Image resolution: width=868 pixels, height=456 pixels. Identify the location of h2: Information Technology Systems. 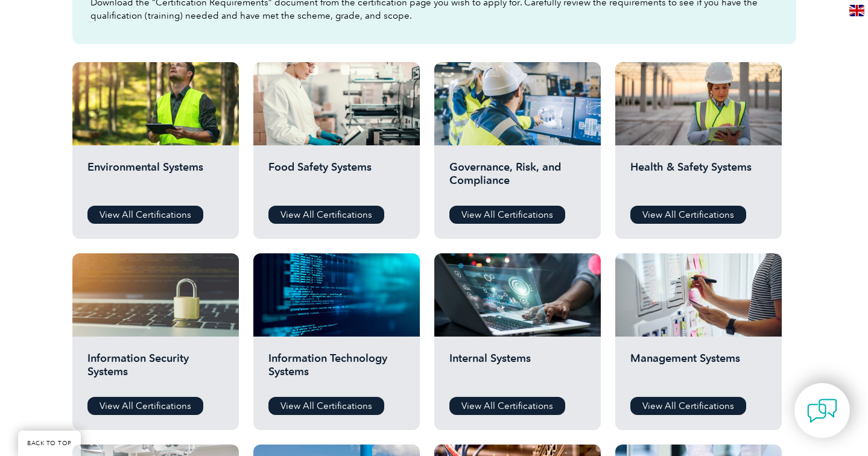
(336, 370).